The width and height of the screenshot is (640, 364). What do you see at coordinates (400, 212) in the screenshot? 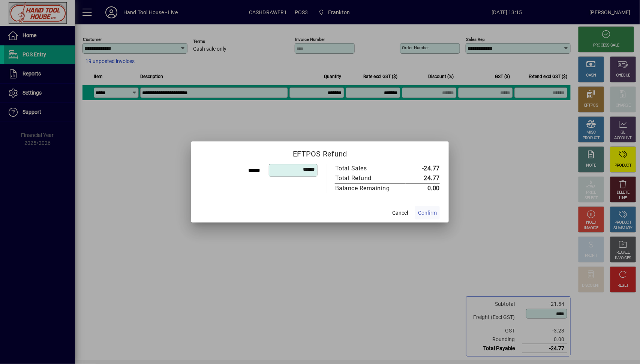
I see `button: Cancel` at bounding box center [400, 212].